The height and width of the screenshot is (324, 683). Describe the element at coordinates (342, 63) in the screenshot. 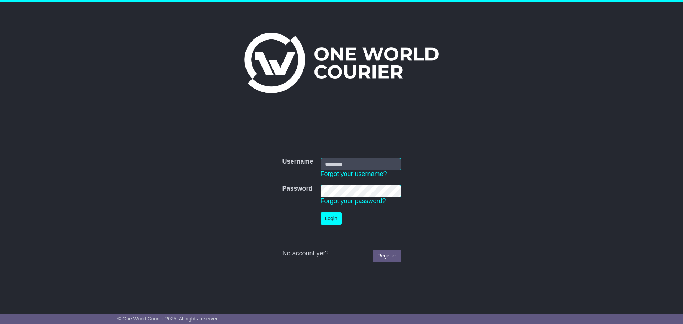

I see `img: One World` at that location.